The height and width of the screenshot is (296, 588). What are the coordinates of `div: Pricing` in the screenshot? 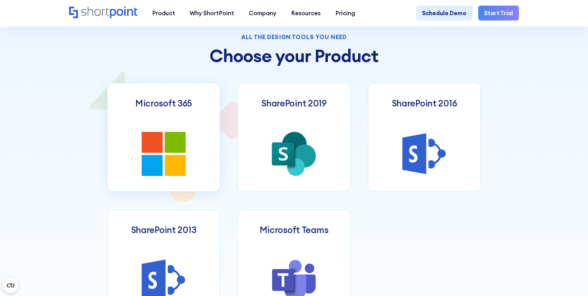 It's located at (345, 13).